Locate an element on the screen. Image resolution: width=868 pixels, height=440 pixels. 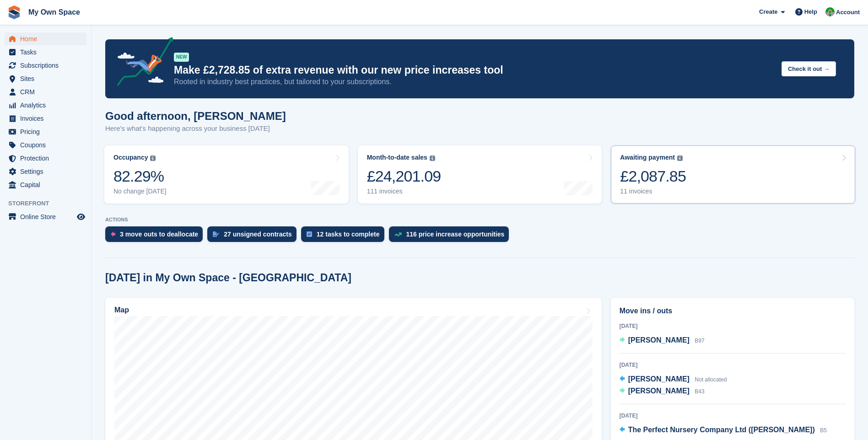
span: Analytics is located at coordinates (47, 106).